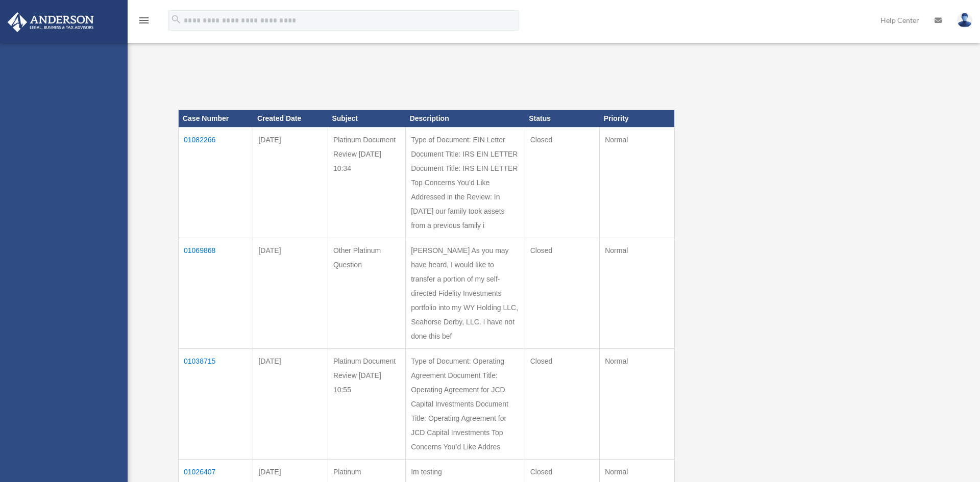 The width and height of the screenshot is (980, 482). What do you see at coordinates (465, 119) in the screenshot?
I see `th: Description` at bounding box center [465, 119].